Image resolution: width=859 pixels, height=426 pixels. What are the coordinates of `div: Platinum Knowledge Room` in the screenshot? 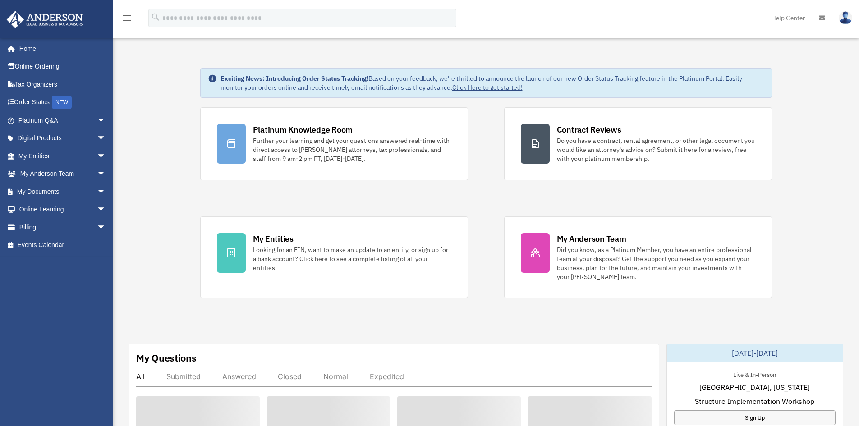 It's located at (303, 129).